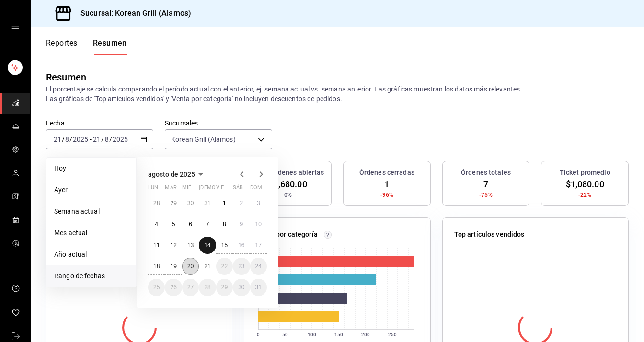 The height and width of the screenshot is (342, 644). Describe the element at coordinates (190, 224) in the screenshot. I see `abbr: 6 de agosto de 2025` at that location.